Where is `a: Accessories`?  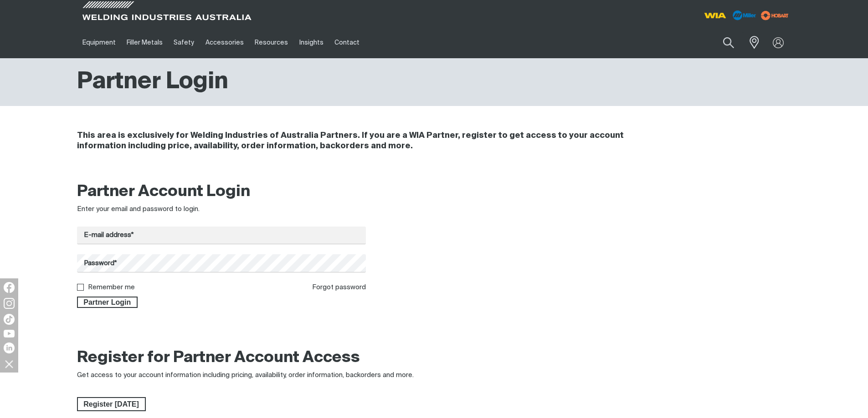
a: Accessories is located at coordinates (224, 43).